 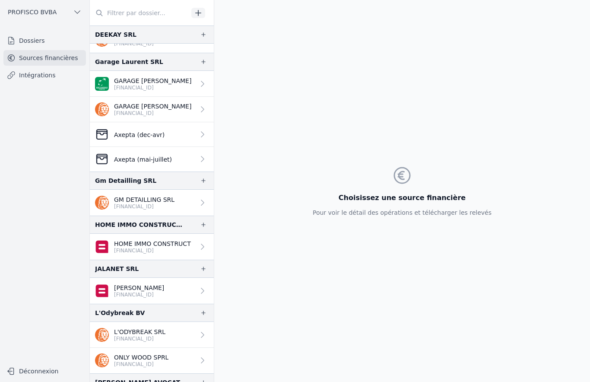 I want to click on a: Intégrations, so click(x=44, y=75).